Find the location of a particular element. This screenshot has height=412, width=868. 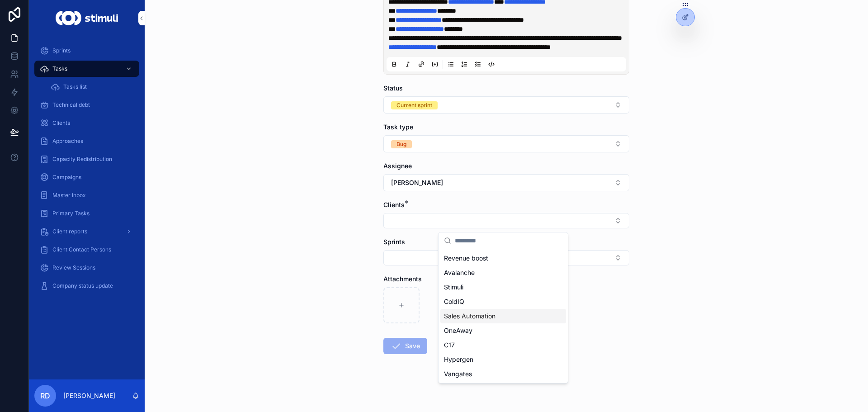

a: Technical debt is located at coordinates (87, 105).